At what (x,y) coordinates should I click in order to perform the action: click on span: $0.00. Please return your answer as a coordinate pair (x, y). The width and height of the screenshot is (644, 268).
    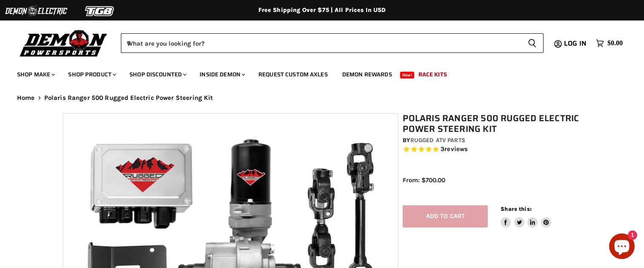
    Looking at the image, I should click on (615, 43).